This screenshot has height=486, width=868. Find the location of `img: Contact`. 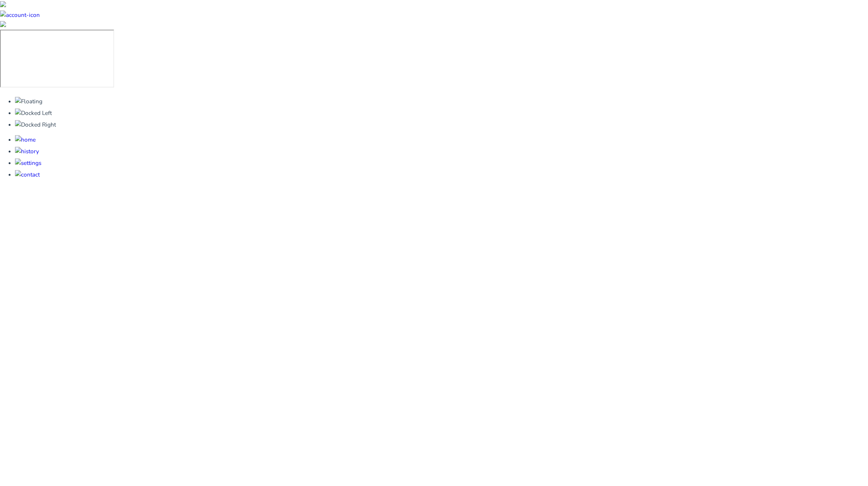

img: Contact is located at coordinates (28, 174).